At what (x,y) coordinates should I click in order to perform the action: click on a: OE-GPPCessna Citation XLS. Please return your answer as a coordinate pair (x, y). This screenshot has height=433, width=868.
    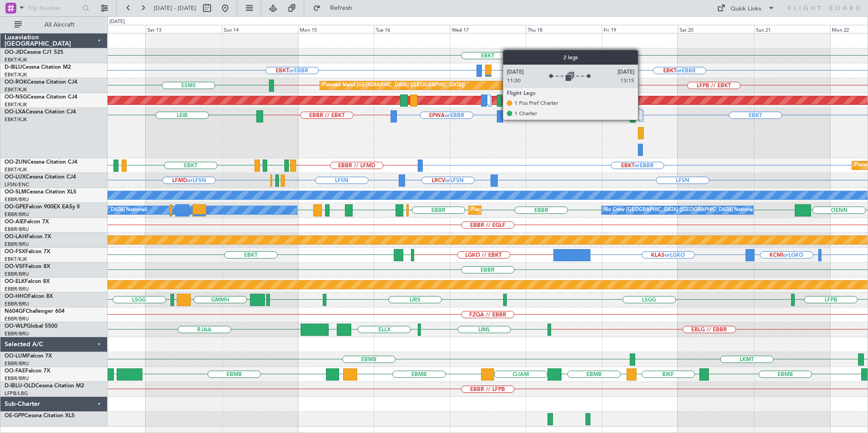
    Looking at the image, I should click on (40, 416).